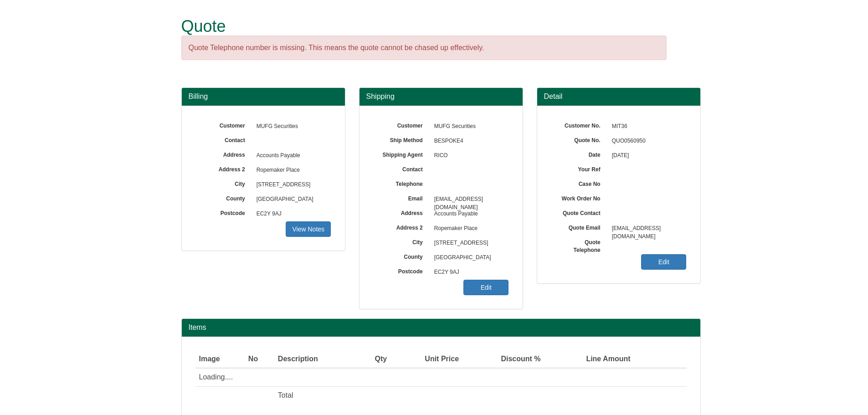  I want to click on label: Ship Method, so click(402, 139).